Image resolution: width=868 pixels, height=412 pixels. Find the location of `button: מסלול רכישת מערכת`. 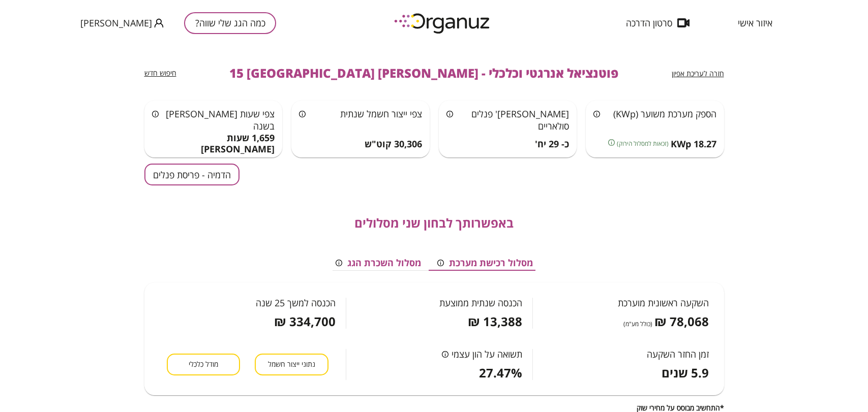

button: מסלול רכישת מערכת is located at coordinates (485, 264).